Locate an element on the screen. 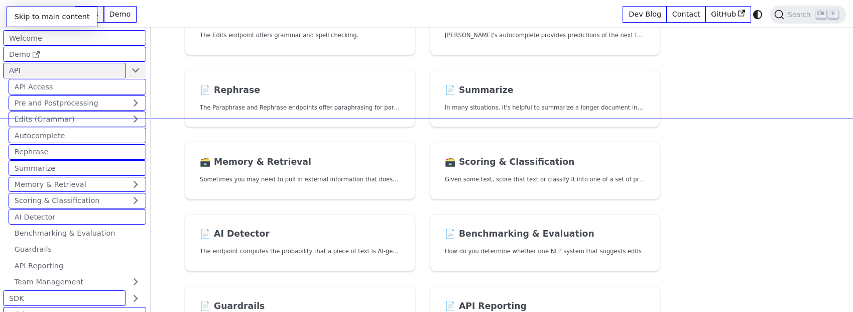  h2: Guardrails is located at coordinates (300, 306).